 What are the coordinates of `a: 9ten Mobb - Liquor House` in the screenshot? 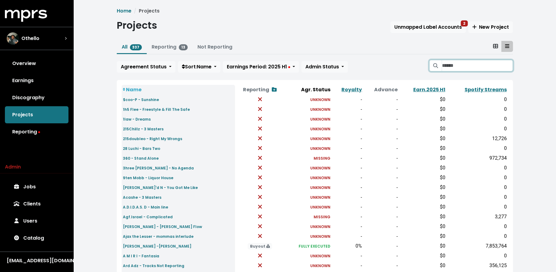 It's located at (148, 177).